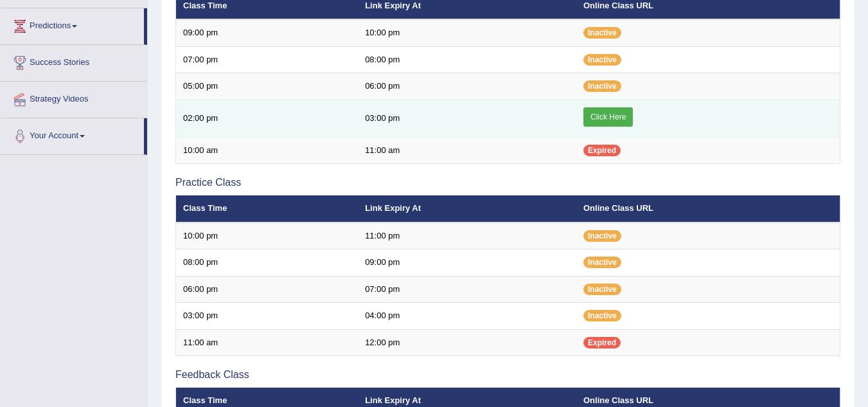  What do you see at coordinates (74, 98) in the screenshot?
I see `a: Strategy Videos` at bounding box center [74, 98].